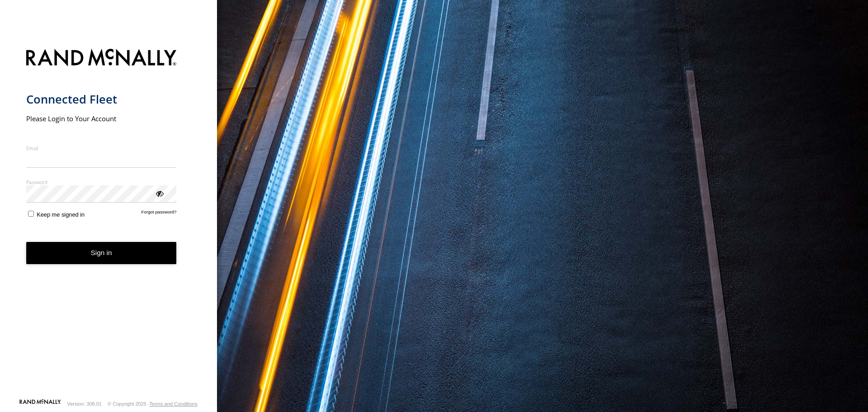 The image size is (868, 412). What do you see at coordinates (102, 148) in the screenshot?
I see `label: Email` at bounding box center [102, 148].